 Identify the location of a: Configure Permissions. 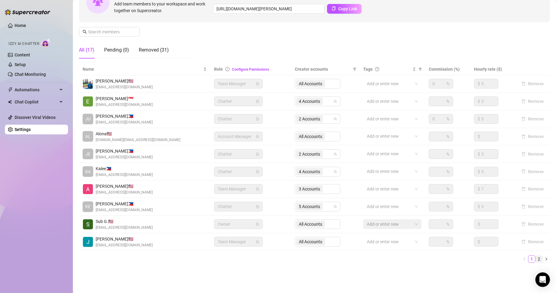
(251, 70).